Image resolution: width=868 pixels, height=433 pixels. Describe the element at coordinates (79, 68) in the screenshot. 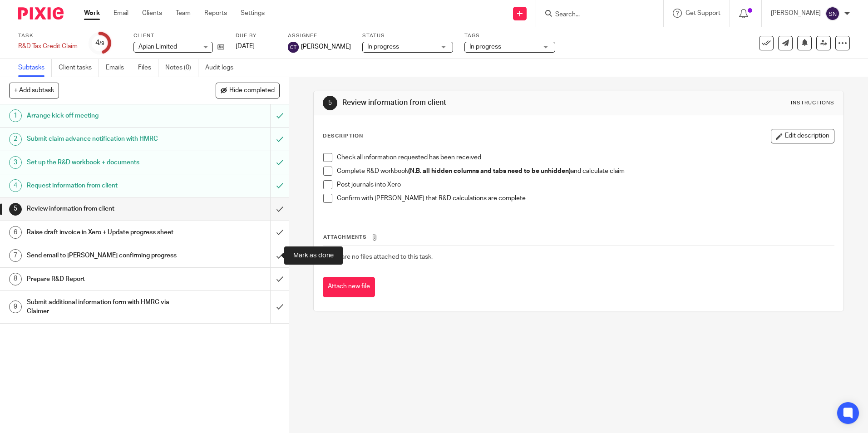

I see `a: Client tasks` at that location.